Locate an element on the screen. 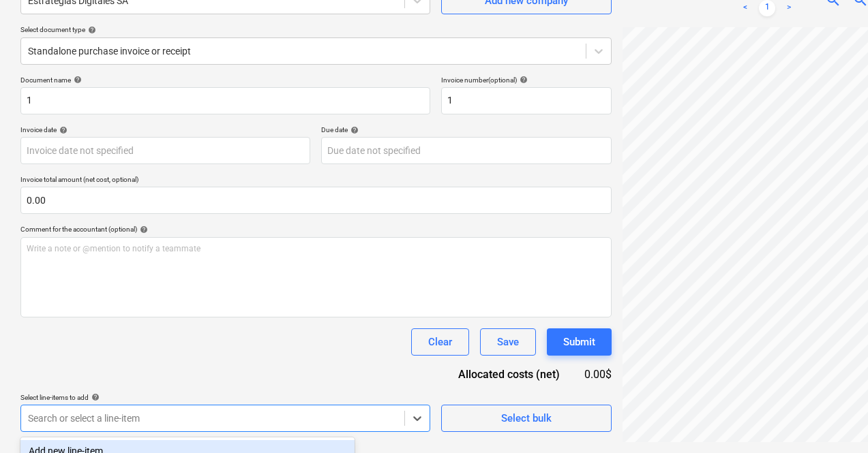 This screenshot has width=868, height=453. button: Save is located at coordinates (508, 342).